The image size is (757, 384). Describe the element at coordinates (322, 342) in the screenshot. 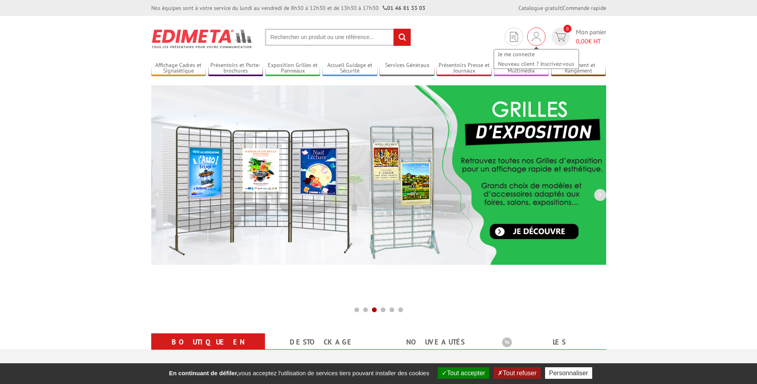

I see `a: Destockage` at that location.